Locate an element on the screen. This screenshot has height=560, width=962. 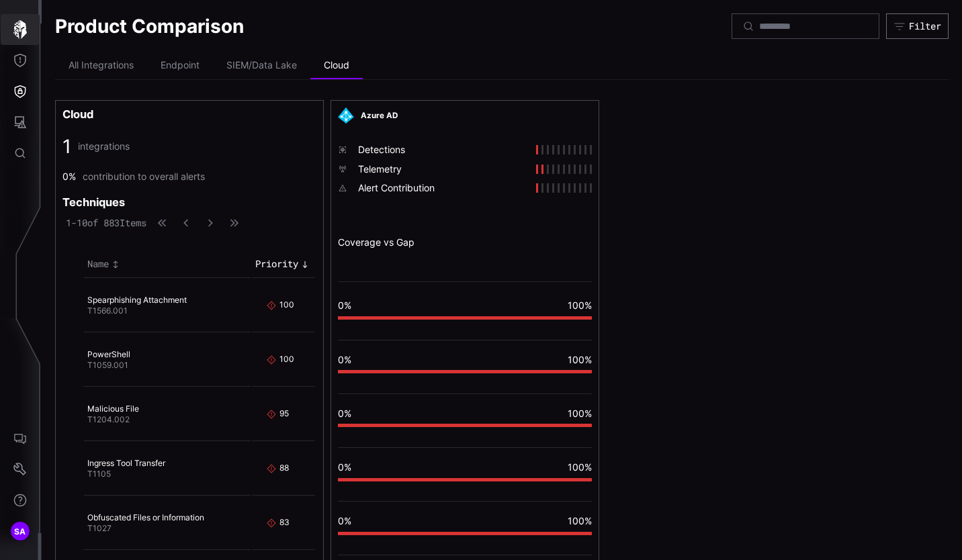
span: T1059.001 is located at coordinates (108, 365).